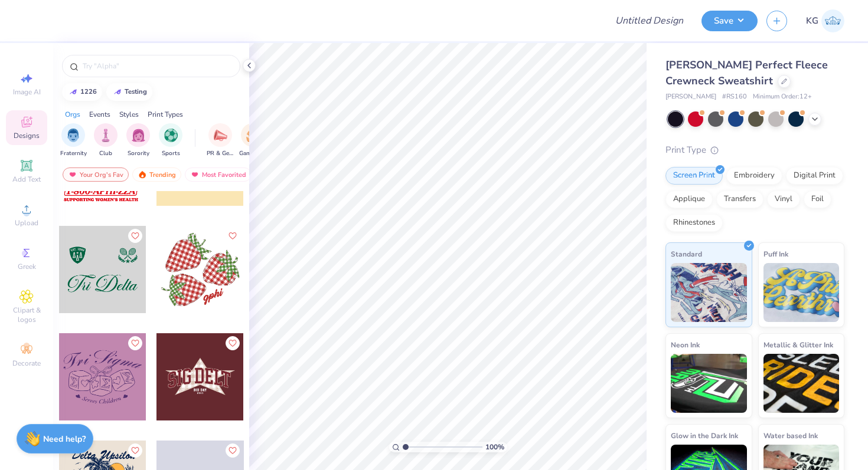 This screenshot has width=868, height=470. What do you see at coordinates (775, 254) in the screenshot?
I see `span: Puff Ink` at bounding box center [775, 254].